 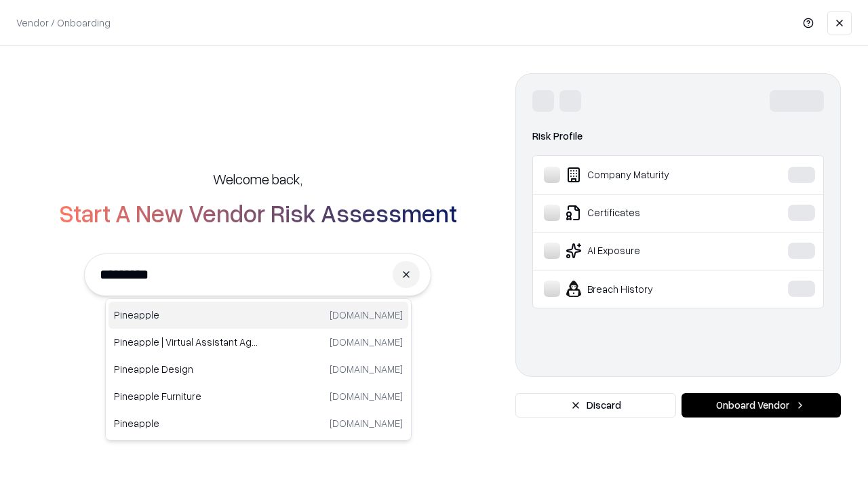 I want to click on div: Suggestions, so click(x=258, y=370).